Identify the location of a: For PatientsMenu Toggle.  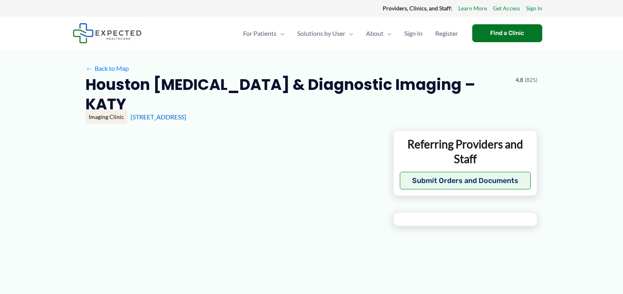
(264, 33).